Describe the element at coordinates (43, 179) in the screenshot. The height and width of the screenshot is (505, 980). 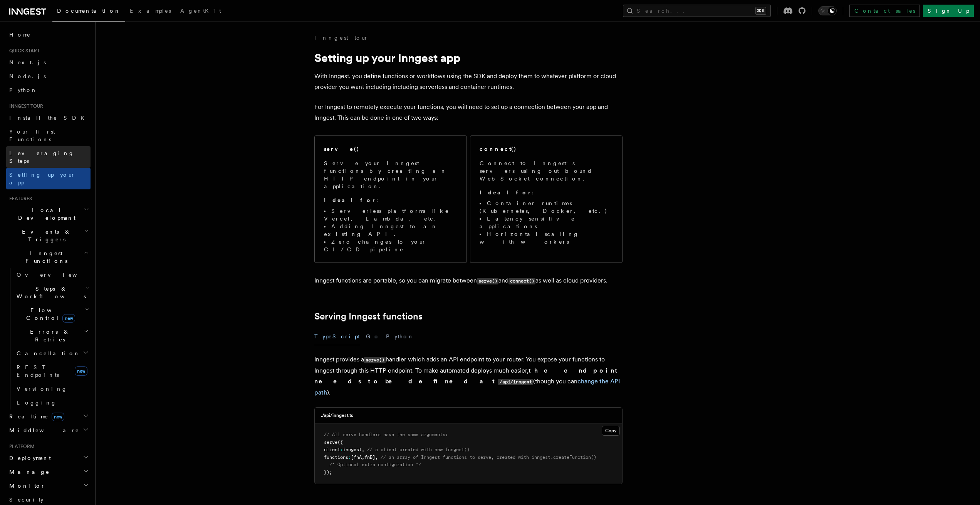
I see `span: Setting up your app` at that location.